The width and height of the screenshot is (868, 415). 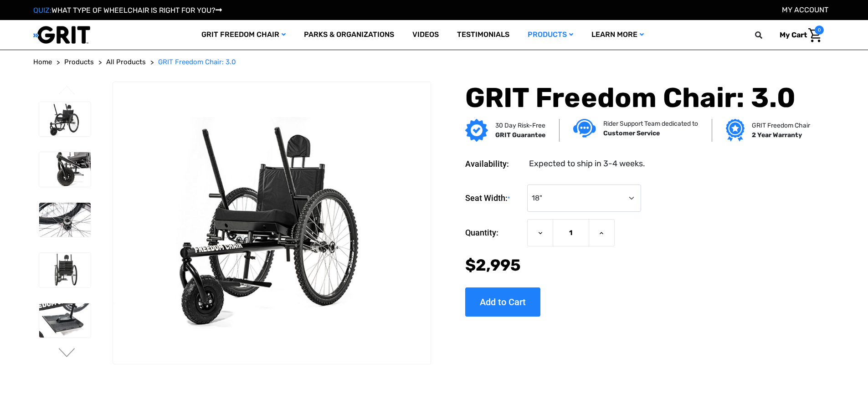 What do you see at coordinates (651, 123) in the screenshot?
I see `p: Rider Support Team dedicated to` at bounding box center [651, 123].